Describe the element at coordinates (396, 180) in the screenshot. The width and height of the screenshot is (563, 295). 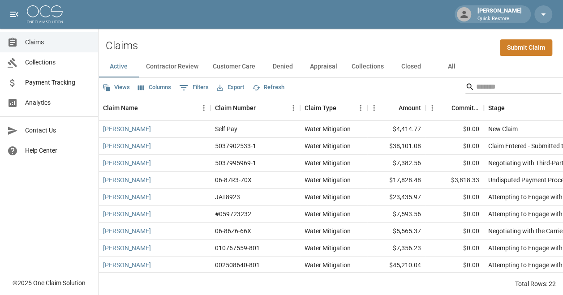
I see `div: $17,828.48` at that location.